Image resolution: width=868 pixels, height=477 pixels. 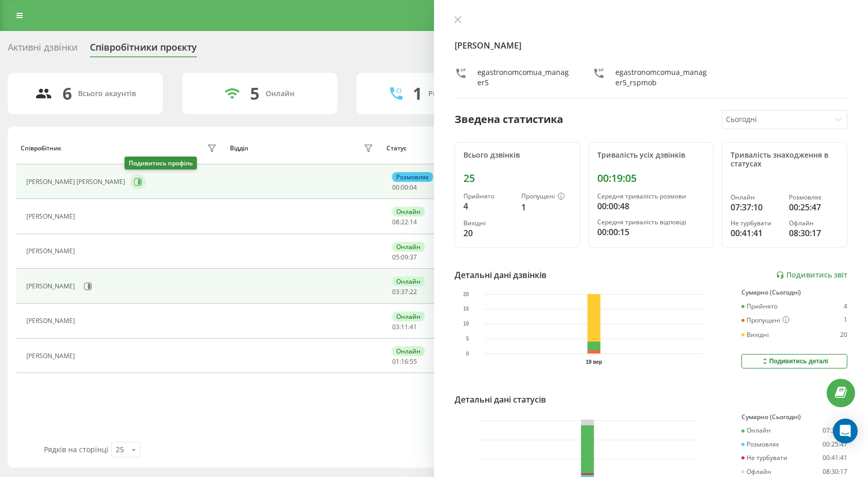 What do you see at coordinates (396, 149) in the screenshot?
I see `div: Статус` at bounding box center [396, 149].